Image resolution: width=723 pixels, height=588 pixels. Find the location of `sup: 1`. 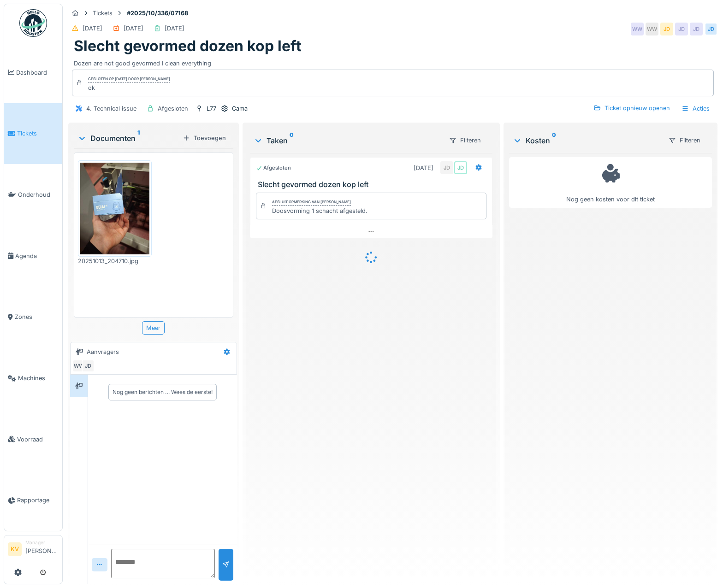

sup: 1 is located at coordinates (138, 138).